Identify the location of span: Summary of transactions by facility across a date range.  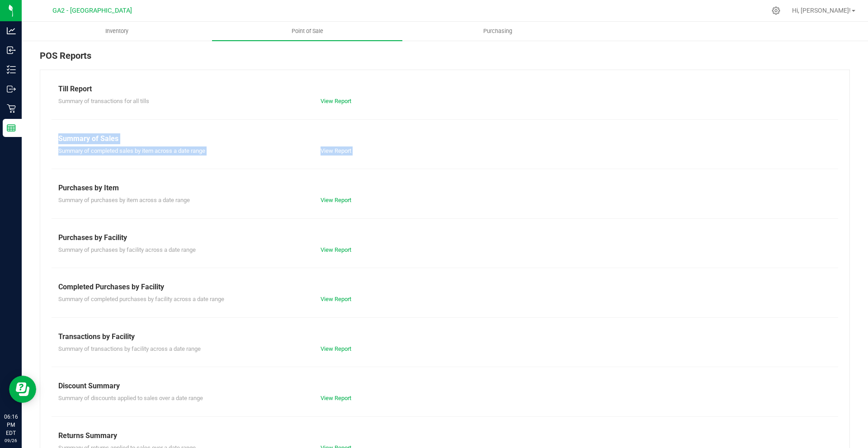
(130, 348).